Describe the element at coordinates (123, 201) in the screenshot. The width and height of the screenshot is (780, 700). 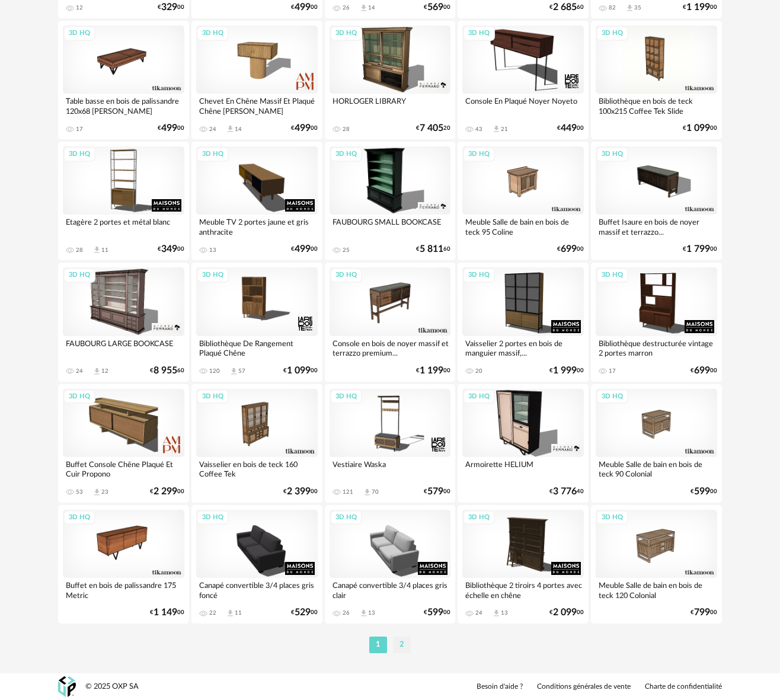
I see `a: 3D HQ Etagère 2 portes et métal blanc 28 Download icon 11 €34900` at that location.